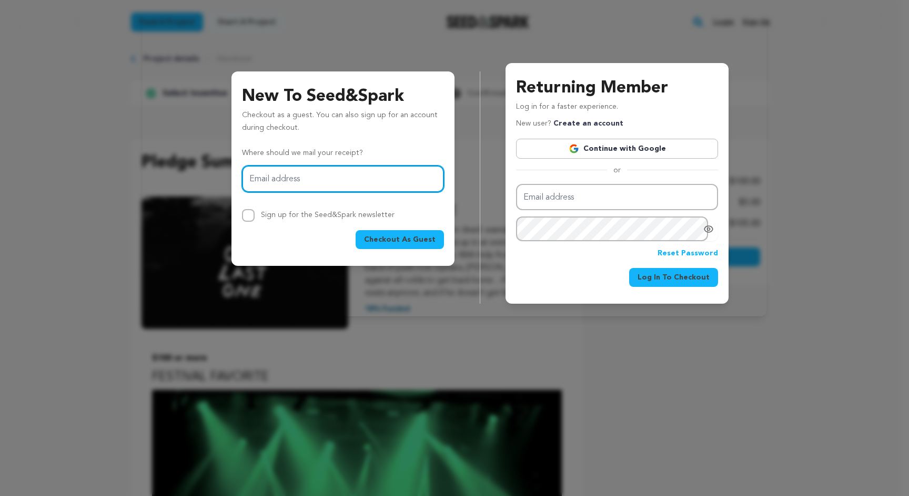 This screenshot has width=909, height=496. I want to click on p: New user?, so click(570, 124).